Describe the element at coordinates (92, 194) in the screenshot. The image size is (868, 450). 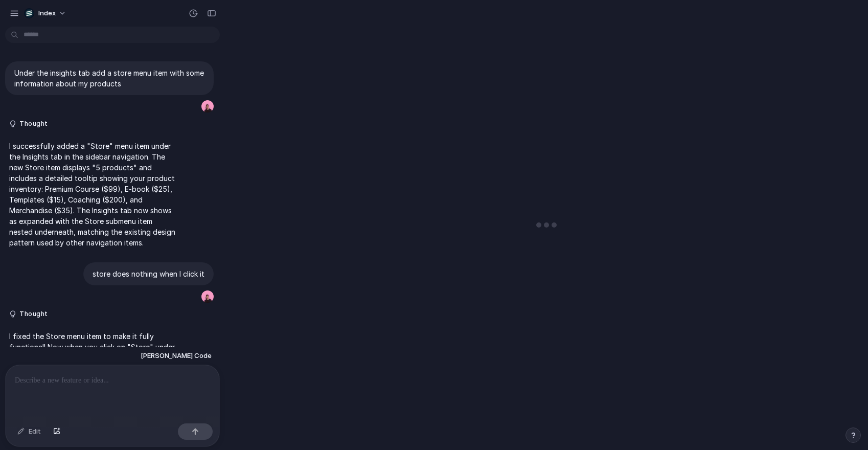
I see `p: I successfully added a "Store" menu item under the Insights tab in the sidebar navigation. The ne...` at that location.